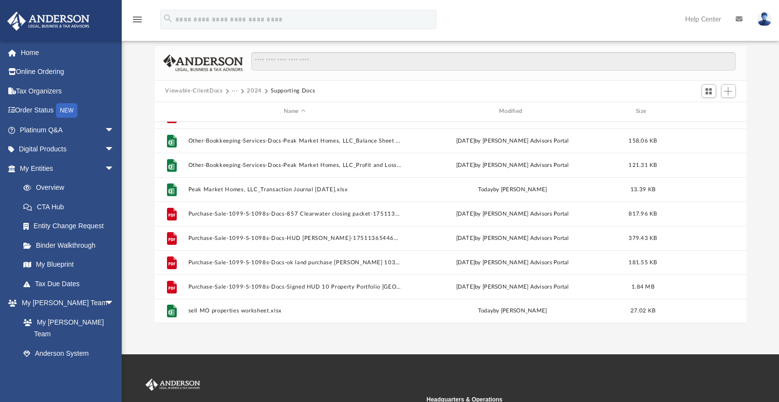 This screenshot has width=779, height=402. What do you see at coordinates (295, 140) in the screenshot?
I see `button: Other-Bookkeeping-Services-Docs-Peak Market Homes, LLC_Balance Sheet Detail (1)-175133401968633c8...` at bounding box center [295, 140].